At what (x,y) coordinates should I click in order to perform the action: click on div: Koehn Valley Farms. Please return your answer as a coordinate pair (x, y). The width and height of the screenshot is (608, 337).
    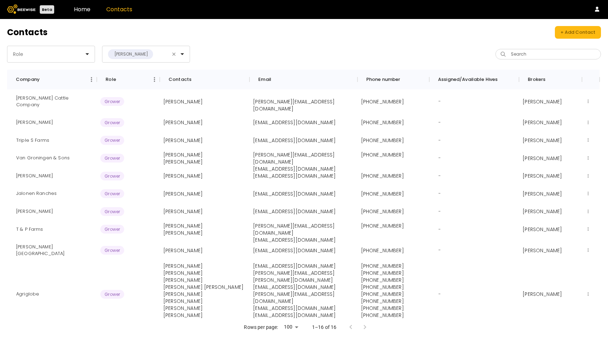
    Looking at the image, I should click on (52, 250).